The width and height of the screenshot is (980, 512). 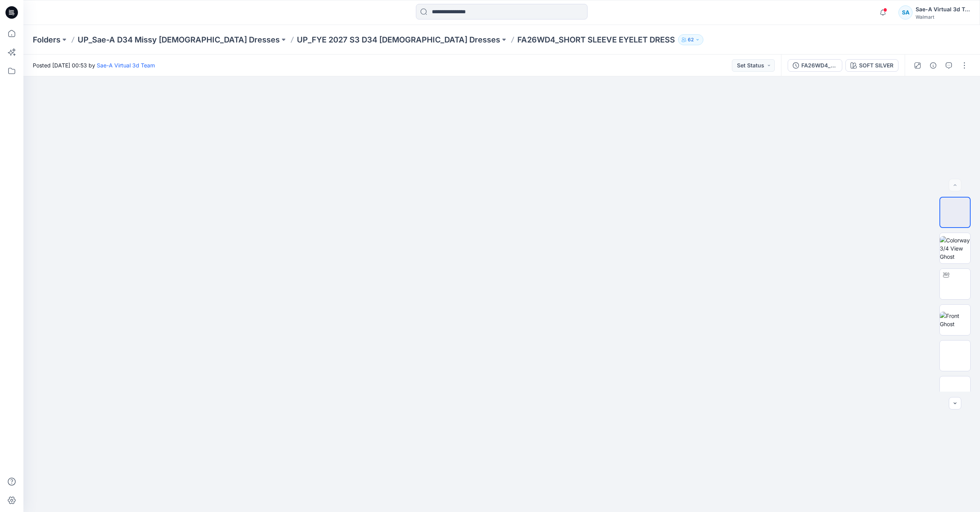 I want to click on div: FA26WD4_SOFT SILVER, so click(x=819, y=65).